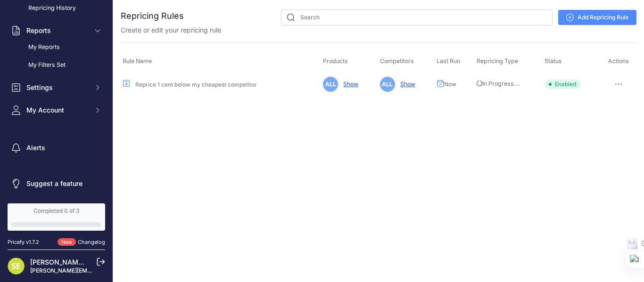 This screenshot has width=644, height=282. Describe the element at coordinates (417, 18) in the screenshot. I see `input: Search` at that location.